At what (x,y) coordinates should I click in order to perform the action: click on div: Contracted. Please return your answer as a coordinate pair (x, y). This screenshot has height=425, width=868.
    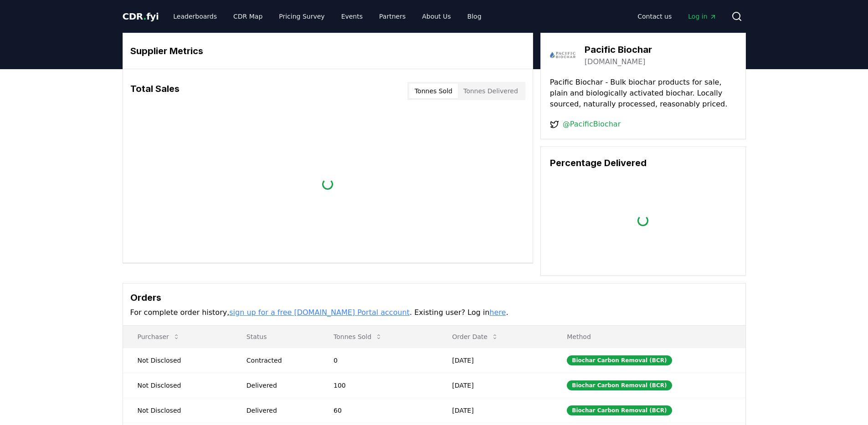
    Looking at the image, I should click on (279, 360).